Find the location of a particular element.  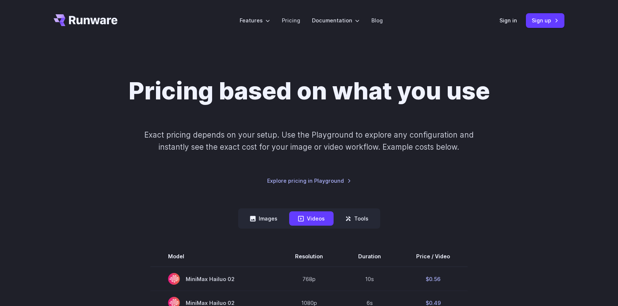

span: MiniMax Hailuo 02 is located at coordinates (214, 279).